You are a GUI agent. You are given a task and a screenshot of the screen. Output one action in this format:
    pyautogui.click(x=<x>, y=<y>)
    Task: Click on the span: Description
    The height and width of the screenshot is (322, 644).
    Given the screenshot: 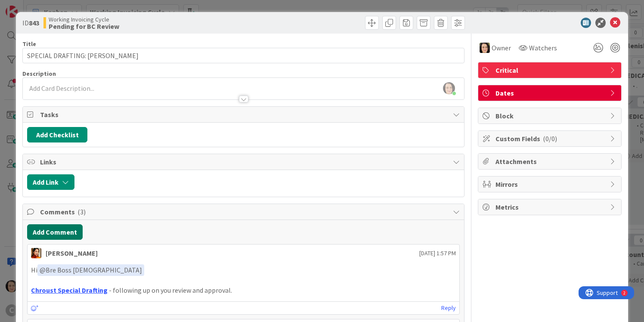 What is the action you would take?
    pyautogui.click(x=39, y=74)
    